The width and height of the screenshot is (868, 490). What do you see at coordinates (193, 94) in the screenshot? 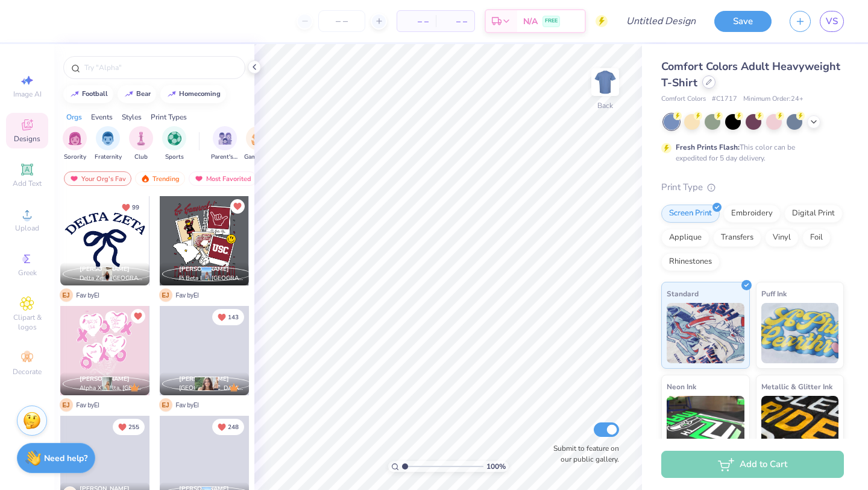
I see `button: homecoming` at bounding box center [193, 94].